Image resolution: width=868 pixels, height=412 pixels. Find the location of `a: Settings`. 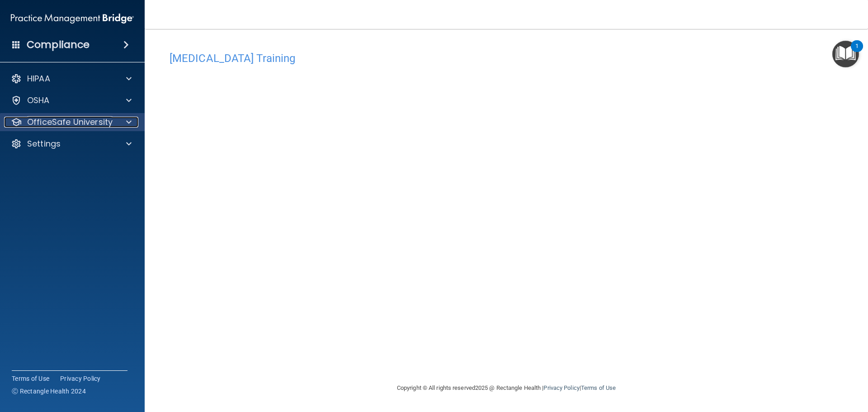

a: Settings is located at coordinates (71, 144).